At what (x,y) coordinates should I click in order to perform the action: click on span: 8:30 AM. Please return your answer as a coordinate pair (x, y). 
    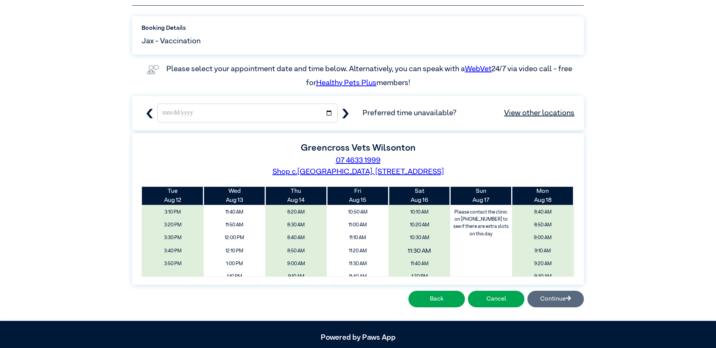
    Looking at the image, I should click on (296, 225).